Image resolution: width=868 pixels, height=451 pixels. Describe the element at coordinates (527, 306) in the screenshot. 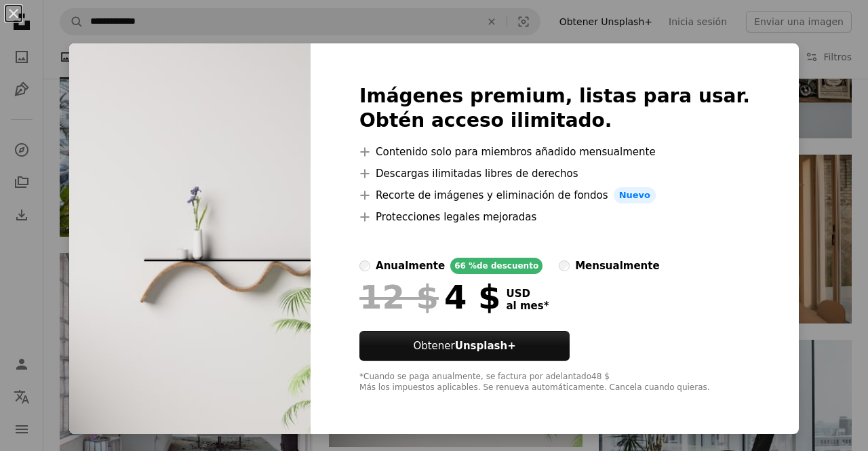

I see `span: al mes *` at that location.